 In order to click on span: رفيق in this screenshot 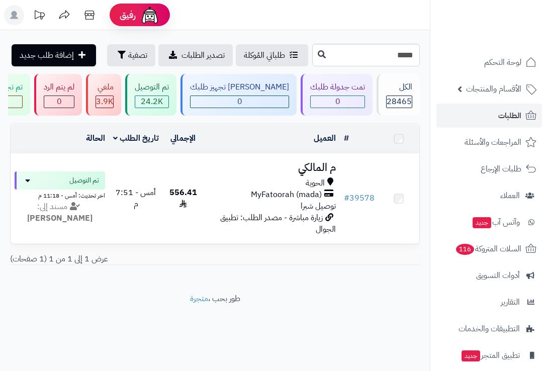, I will do `click(128, 15)`.